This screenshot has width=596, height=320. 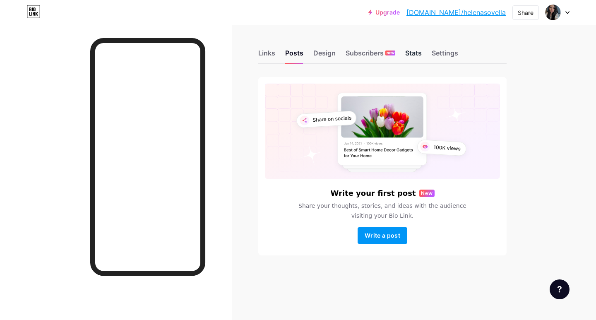 What do you see at coordinates (325, 56) in the screenshot?
I see `div: Design` at bounding box center [325, 56].